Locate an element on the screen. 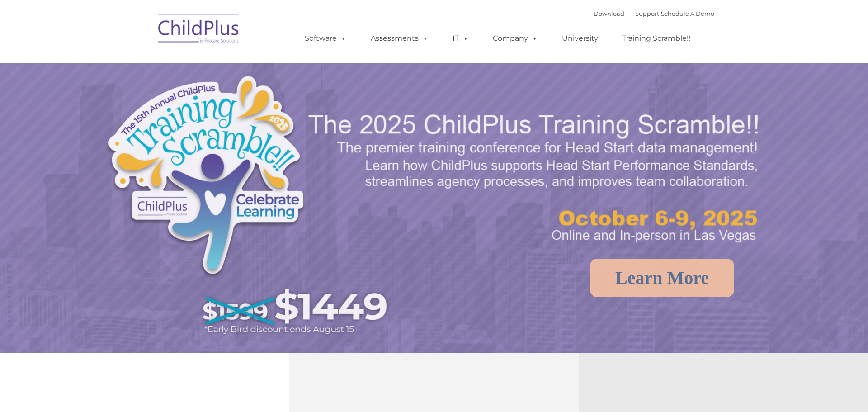 This screenshot has width=868, height=412. a: Company is located at coordinates (515, 38).